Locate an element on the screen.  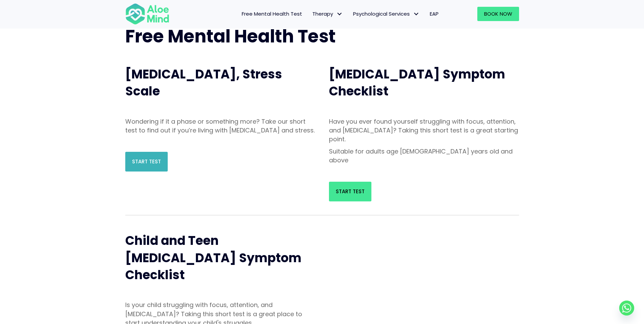
img: Aloe mind Logo is located at coordinates (147, 14).